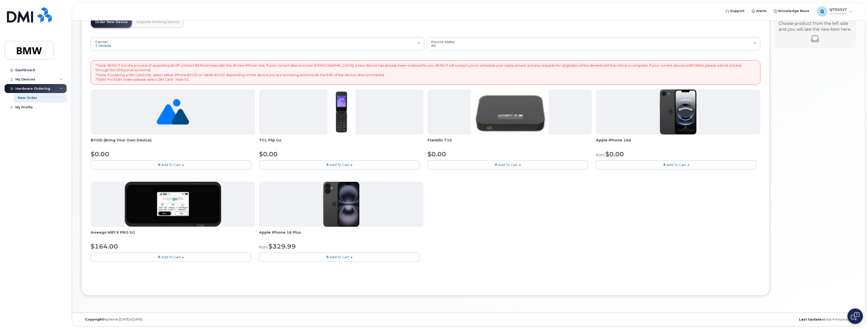  Describe the element at coordinates (727, 319) in the screenshot. I see `div: about 4 hours ago` at that location.